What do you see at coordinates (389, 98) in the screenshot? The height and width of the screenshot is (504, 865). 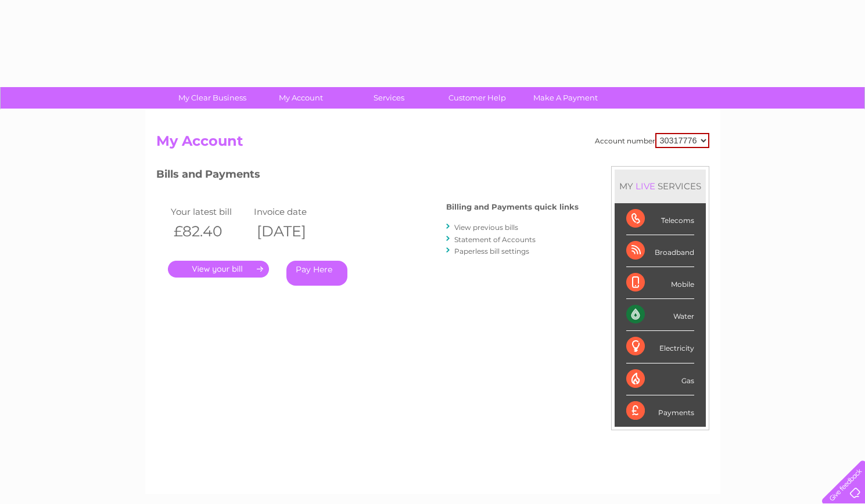 I see `a: Services` at bounding box center [389, 98].